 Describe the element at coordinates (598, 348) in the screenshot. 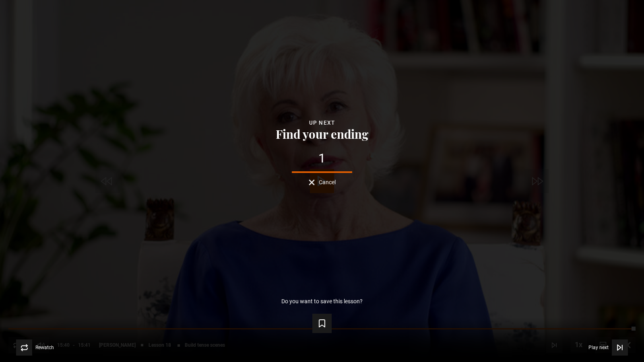

I see `span: Play next` at that location.